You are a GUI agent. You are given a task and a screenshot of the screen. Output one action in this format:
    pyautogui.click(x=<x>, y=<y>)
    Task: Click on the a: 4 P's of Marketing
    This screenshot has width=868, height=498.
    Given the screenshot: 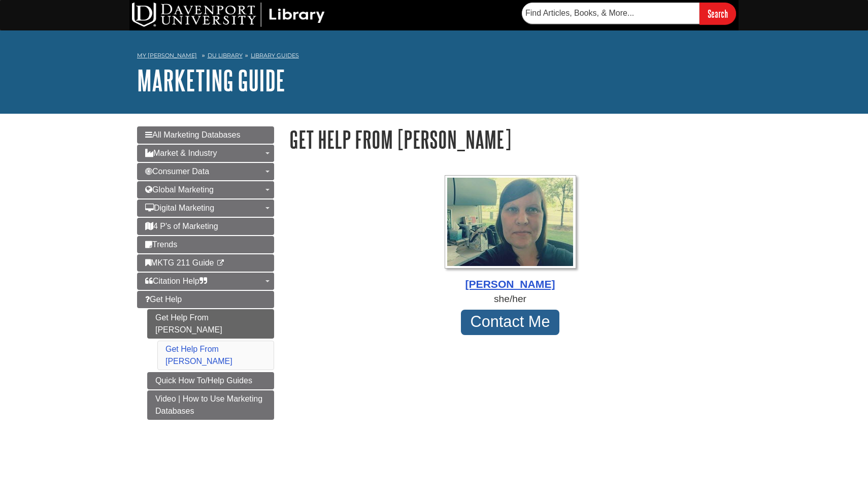 What is the action you would take?
    pyautogui.click(x=206, y=227)
    